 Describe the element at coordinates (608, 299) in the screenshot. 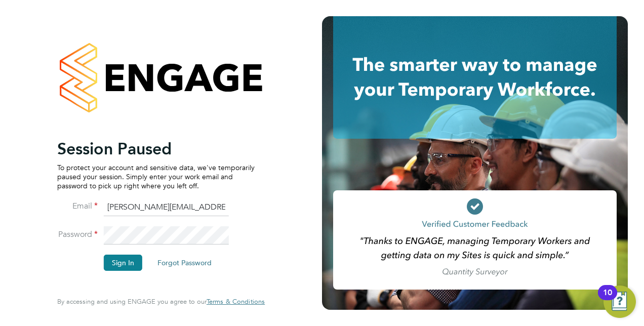

I see `div: 10` at that location.